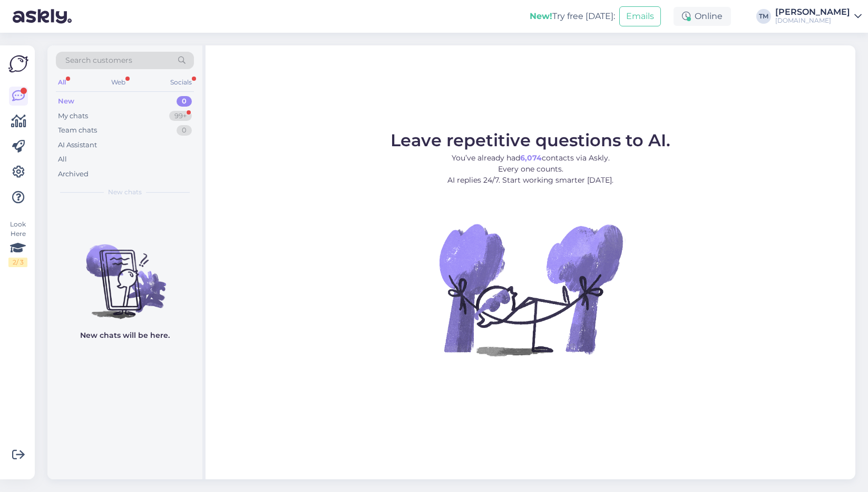 The width and height of the screenshot is (868, 492). What do you see at coordinates (764, 16) in the screenshot?
I see `div: TM` at bounding box center [764, 16].